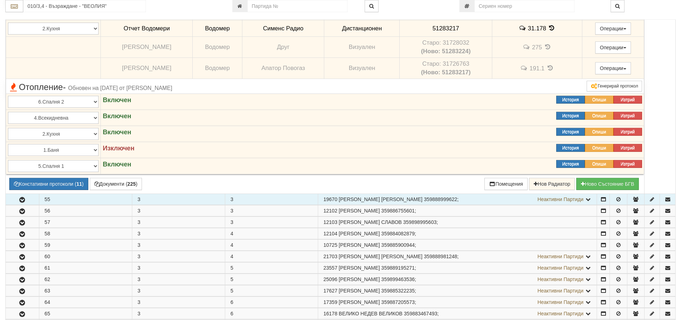  Describe the element at coordinates (85, 199) in the screenshot. I see `td: 55` at that location.